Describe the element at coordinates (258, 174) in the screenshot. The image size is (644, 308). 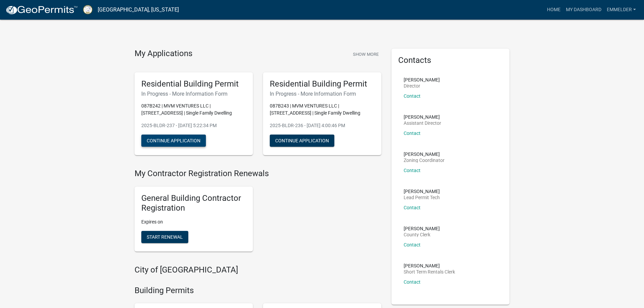
I see `h4: My Contractor Registration Renewals` at that location.